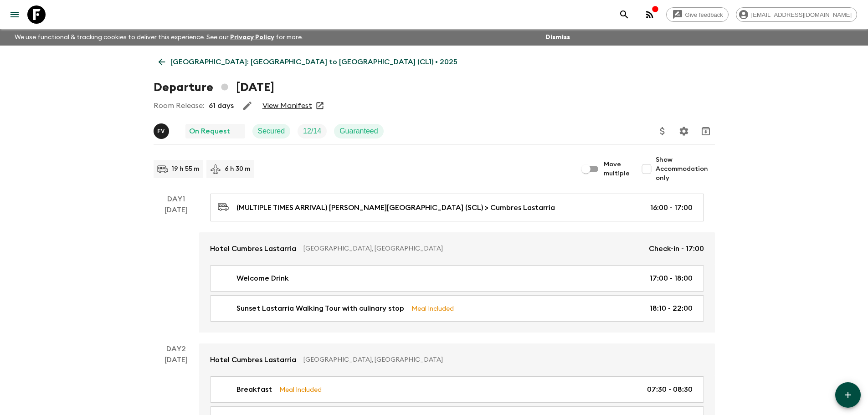  Describe the element at coordinates (179, 106) in the screenshot. I see `p: Room Release:` at that location.